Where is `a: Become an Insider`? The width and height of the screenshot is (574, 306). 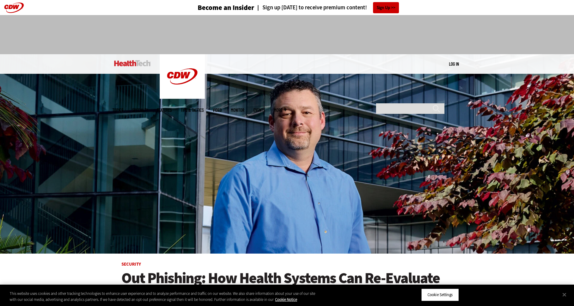 a: Become an Insider is located at coordinates (215, 8).